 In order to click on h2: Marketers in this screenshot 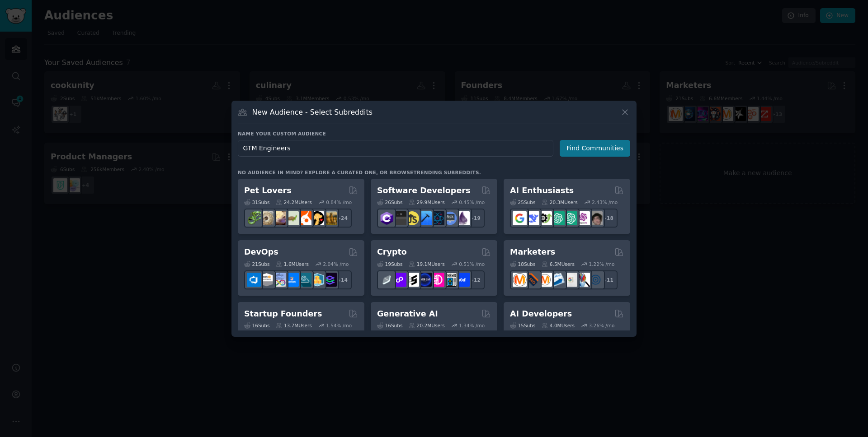, I will do `click(532, 252)`.